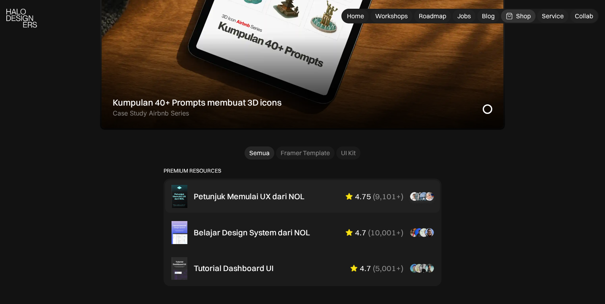  What do you see at coordinates (388, 269) in the screenshot?
I see `div: 5,001+` at bounding box center [388, 269].